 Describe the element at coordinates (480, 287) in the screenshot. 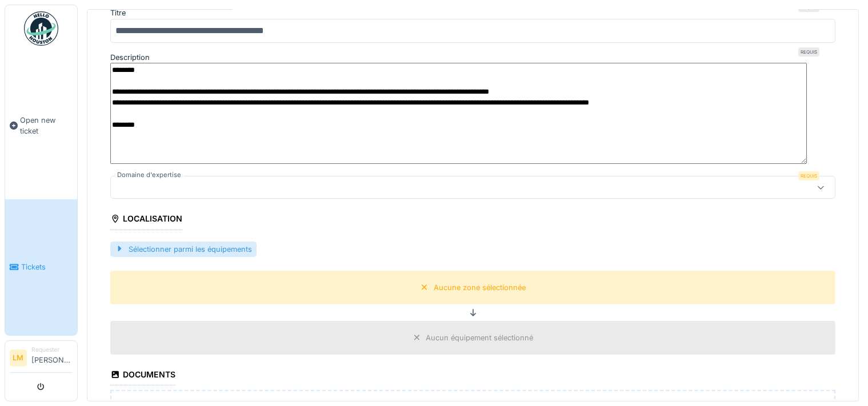

I see `div: Aucune zone sélectionnée` at that location.